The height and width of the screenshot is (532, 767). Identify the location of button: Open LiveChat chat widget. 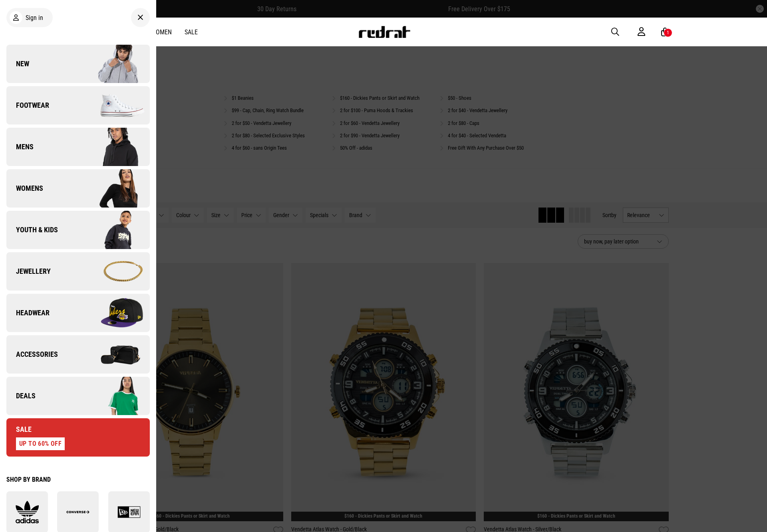
(19, 15).